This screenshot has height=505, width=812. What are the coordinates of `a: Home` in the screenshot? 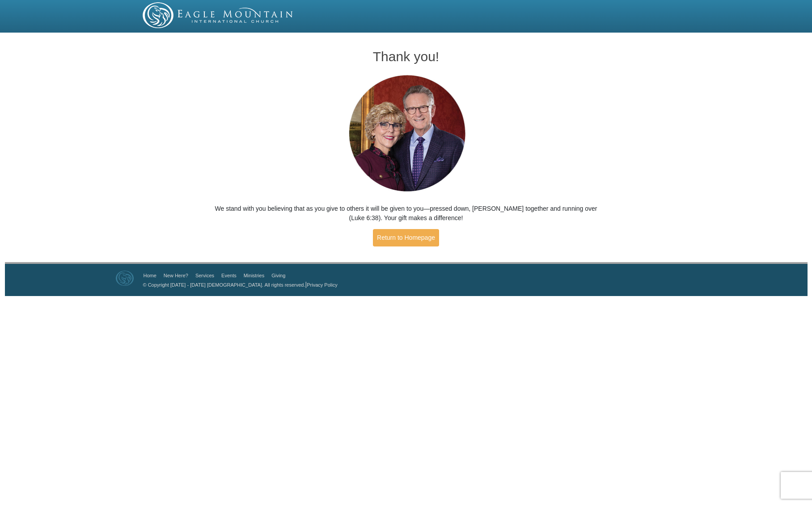 It's located at (150, 275).